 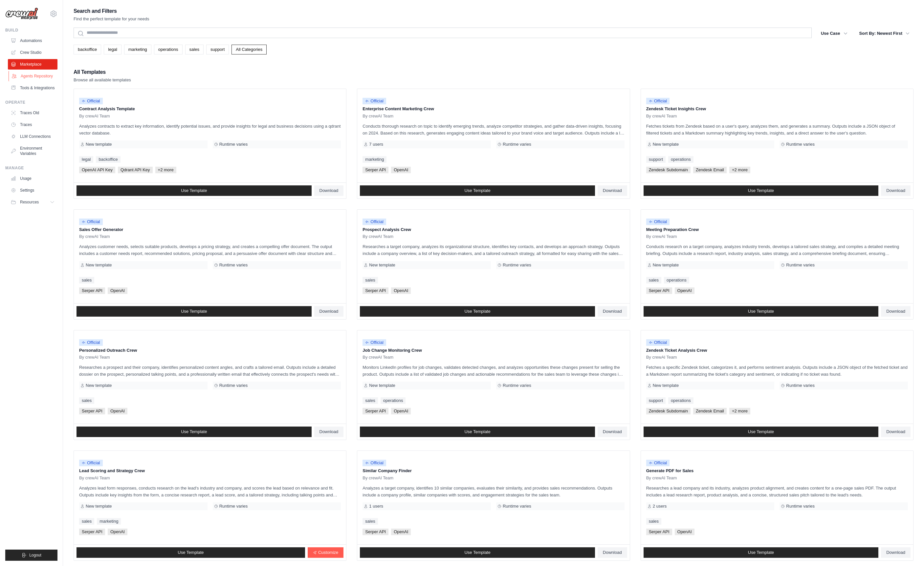 What do you see at coordinates (210, 471) in the screenshot?
I see `p: Lead Scoring and Strategy Crew` at bounding box center [210, 471].